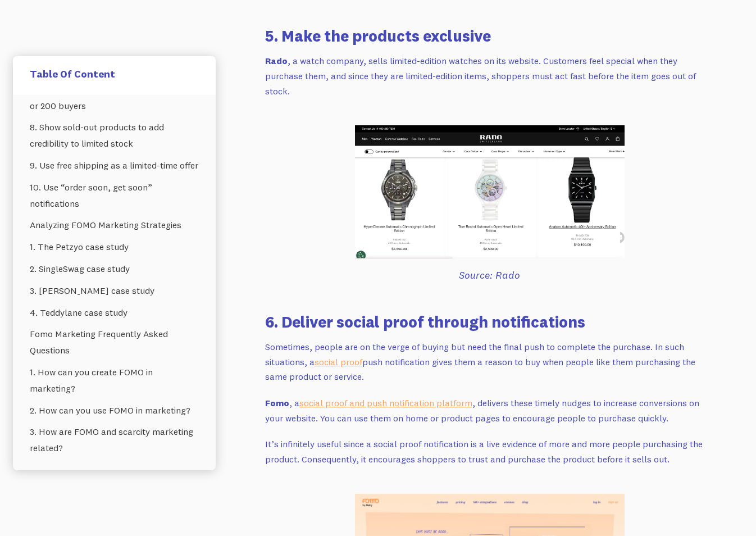  Describe the element at coordinates (115, 98) in the screenshot. I see `a: 7. Create exclusive offers for the first 100 or 200 buyers` at that location.